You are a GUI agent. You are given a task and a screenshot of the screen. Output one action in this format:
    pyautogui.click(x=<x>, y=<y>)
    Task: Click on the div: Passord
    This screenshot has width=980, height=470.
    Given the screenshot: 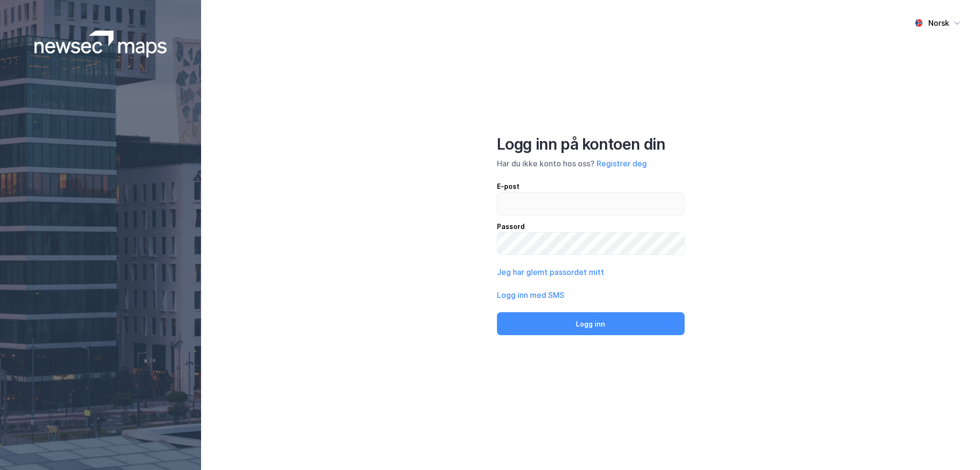 What is the action you would take?
    pyautogui.click(x=591, y=227)
    